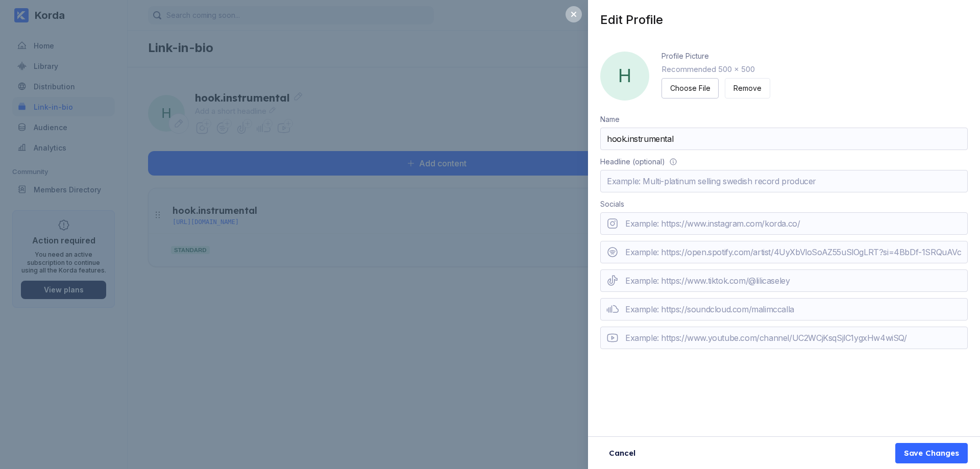  What do you see at coordinates (784, 280) in the screenshot?
I see `input: Example: https://www.tiktok.com/@lilicaseley` at bounding box center [784, 280].